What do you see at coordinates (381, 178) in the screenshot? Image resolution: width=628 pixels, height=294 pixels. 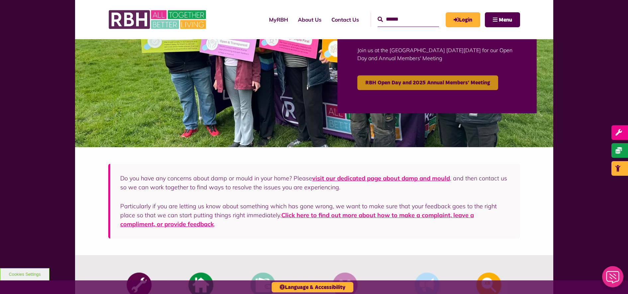 I see `a: visit our dedicated page about damp and mould` at bounding box center [381, 178].